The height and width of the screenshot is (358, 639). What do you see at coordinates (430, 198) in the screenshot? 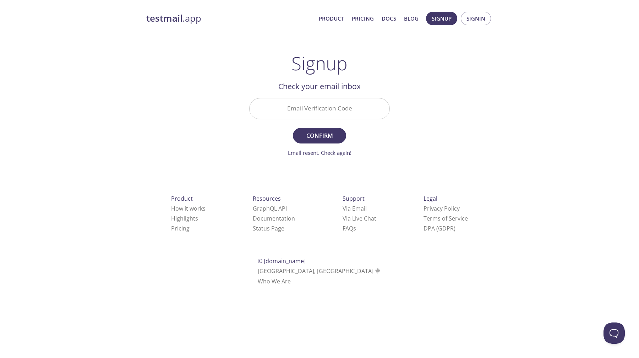
I see `span: Legal` at bounding box center [430, 198].